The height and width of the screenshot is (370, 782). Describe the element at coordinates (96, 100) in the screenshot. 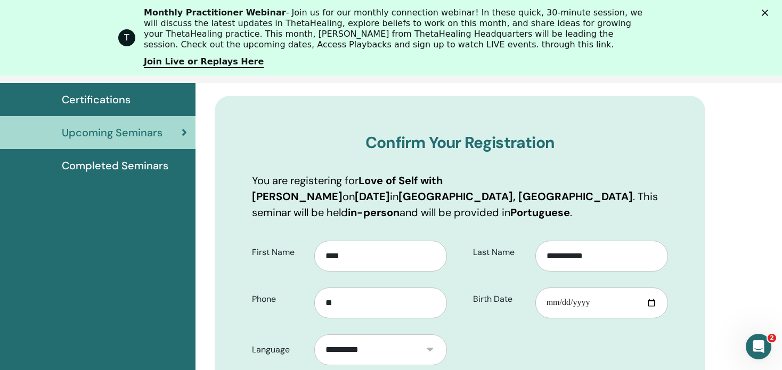

I see `span: Certifications` at that location.